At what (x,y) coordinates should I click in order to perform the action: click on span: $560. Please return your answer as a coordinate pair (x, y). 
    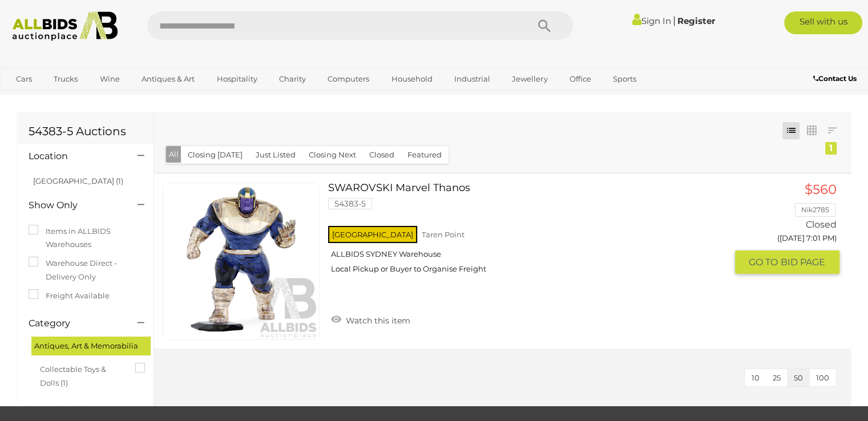
    Looking at the image, I should click on (821, 189).